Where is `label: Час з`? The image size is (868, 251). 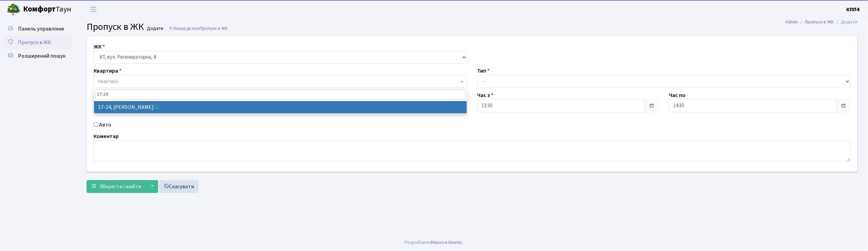 label: Час з is located at coordinates (486, 95).